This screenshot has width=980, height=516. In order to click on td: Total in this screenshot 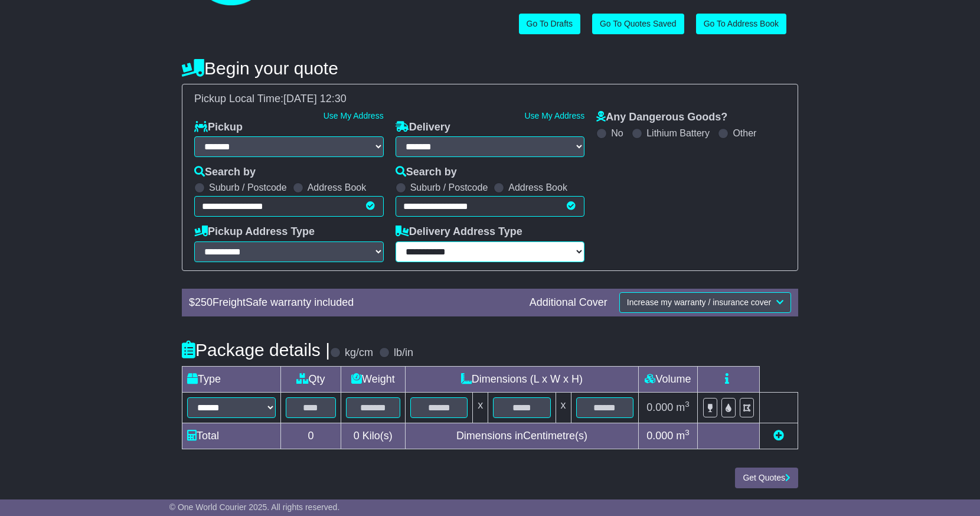, I will do `click(232, 436)`.